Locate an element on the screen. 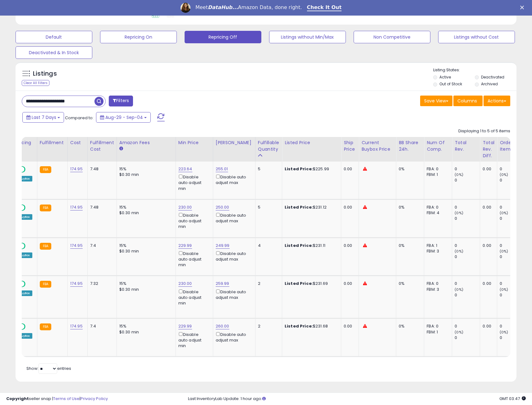 This screenshot has height=405, width=532. h5: Listings is located at coordinates (45, 74).